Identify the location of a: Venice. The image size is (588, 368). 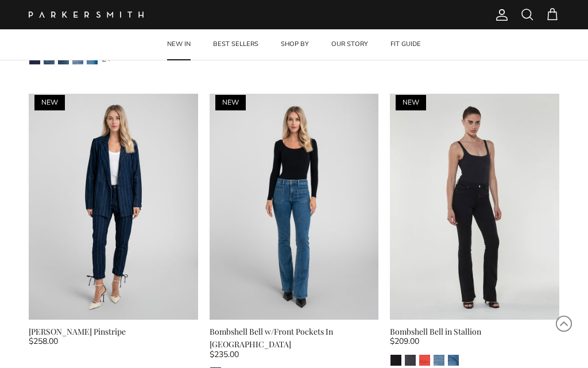
(453, 360).